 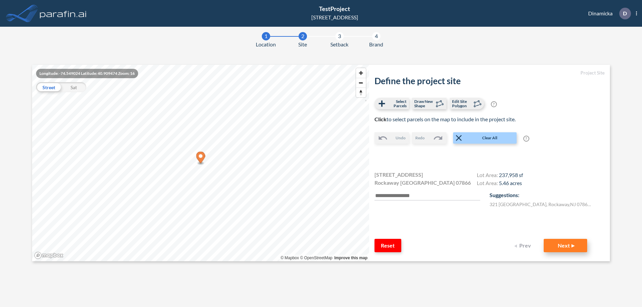 I want to click on p: Suggestions:, so click(x=547, y=195).